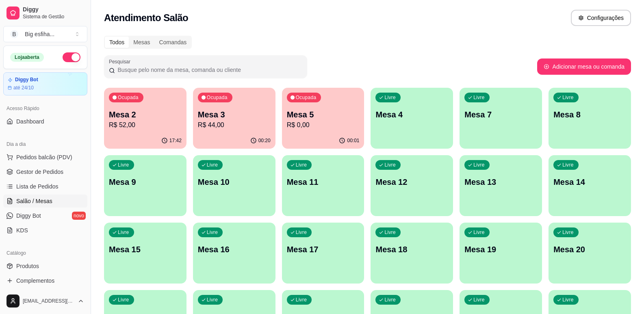  What do you see at coordinates (22, 230) in the screenshot?
I see `span: KDS` at bounding box center [22, 230].